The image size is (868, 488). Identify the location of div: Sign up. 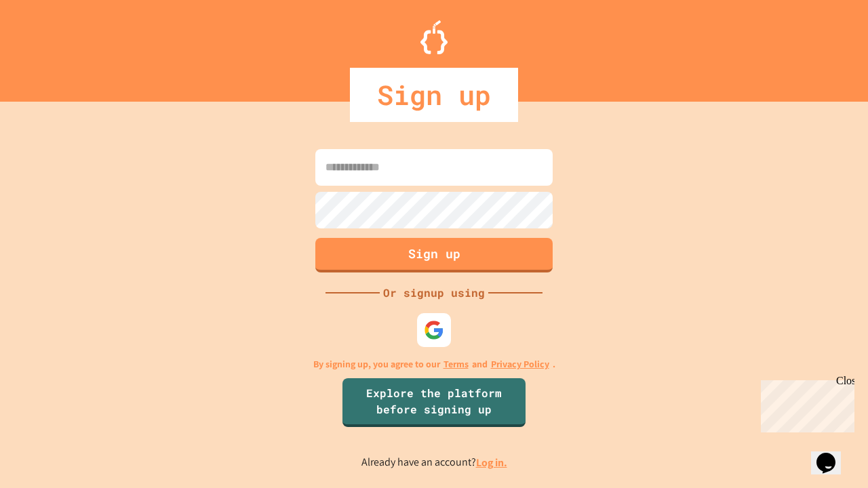
(434, 95).